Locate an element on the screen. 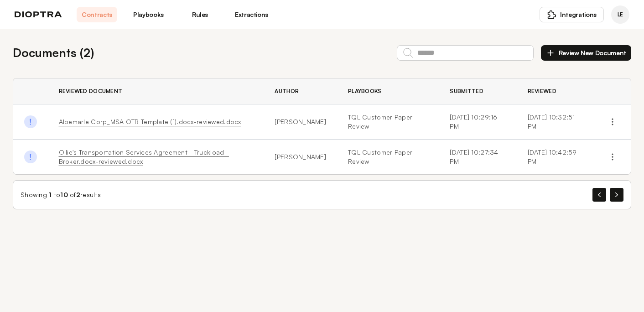 The height and width of the screenshot is (312, 644). h2: Documents ( 2 ) is located at coordinates (53, 53).